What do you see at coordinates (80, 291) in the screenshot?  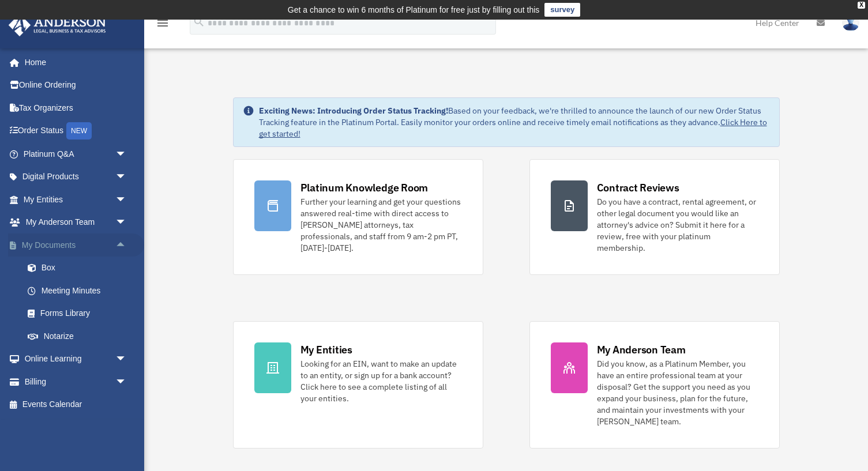 I see `a: Meeting Minutes` at bounding box center [80, 291].